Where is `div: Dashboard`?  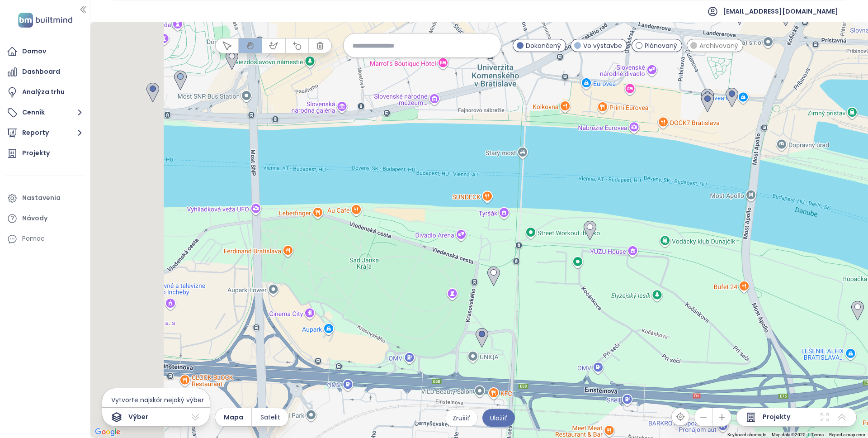 div: Dashboard is located at coordinates (41, 72).